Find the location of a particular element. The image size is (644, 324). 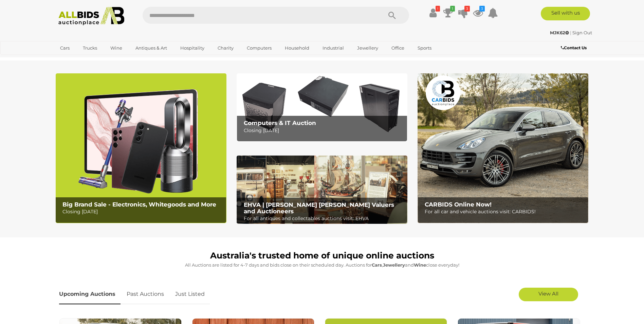

p: All Auctions are listed for 4-7 days and bids close on their scheduled day. Auctions for , and cl... is located at coordinates (322, 265).